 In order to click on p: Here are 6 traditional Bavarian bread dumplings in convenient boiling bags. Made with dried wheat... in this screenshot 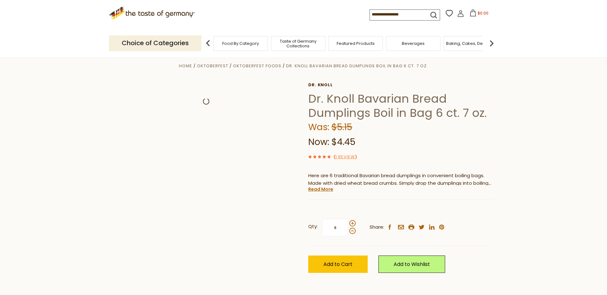, I will do `click(401, 180)`.